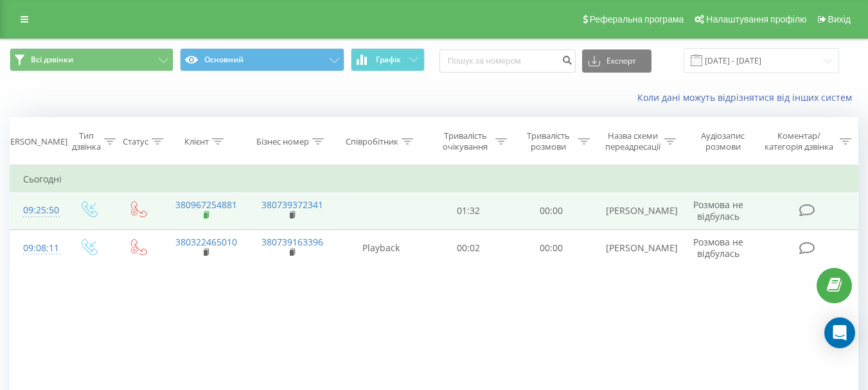 The height and width of the screenshot is (390, 868). What do you see at coordinates (207, 204) in the screenshot?
I see `a: 380967254881` at bounding box center [207, 204].